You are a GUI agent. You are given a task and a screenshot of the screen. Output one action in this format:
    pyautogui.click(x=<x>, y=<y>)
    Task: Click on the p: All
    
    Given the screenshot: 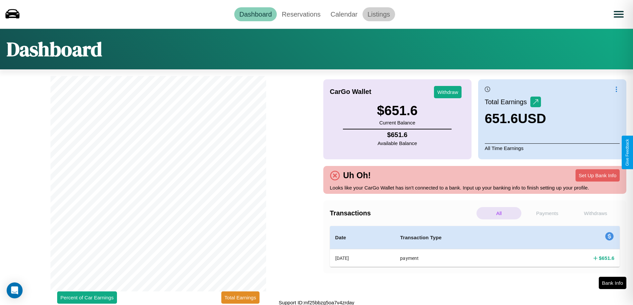 What is the action you would take?
    pyautogui.click(x=498, y=213)
    